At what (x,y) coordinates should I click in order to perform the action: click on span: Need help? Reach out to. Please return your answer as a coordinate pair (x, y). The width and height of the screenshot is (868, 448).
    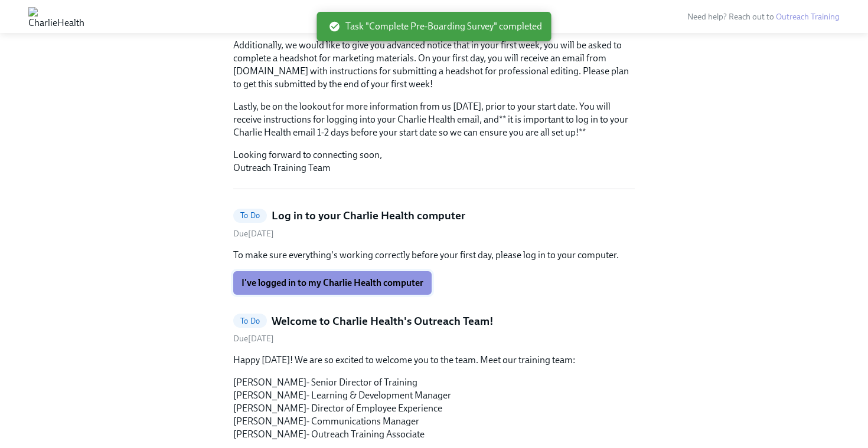
    Looking at the image, I should click on (763, 17).